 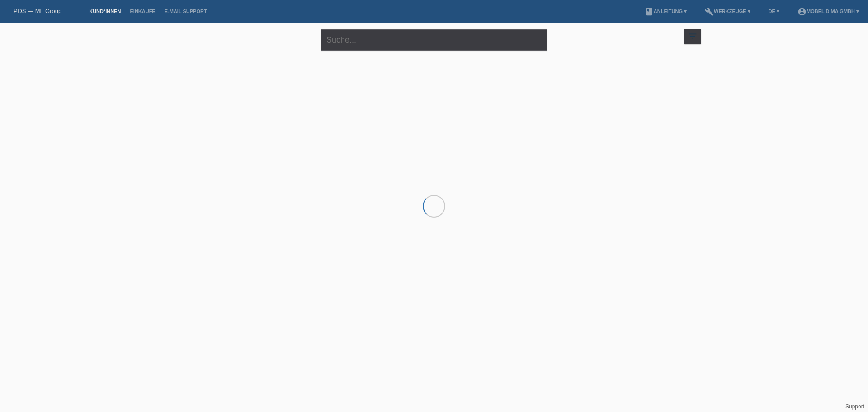 What do you see at coordinates (649, 11) in the screenshot?
I see `i: book` at bounding box center [649, 11].